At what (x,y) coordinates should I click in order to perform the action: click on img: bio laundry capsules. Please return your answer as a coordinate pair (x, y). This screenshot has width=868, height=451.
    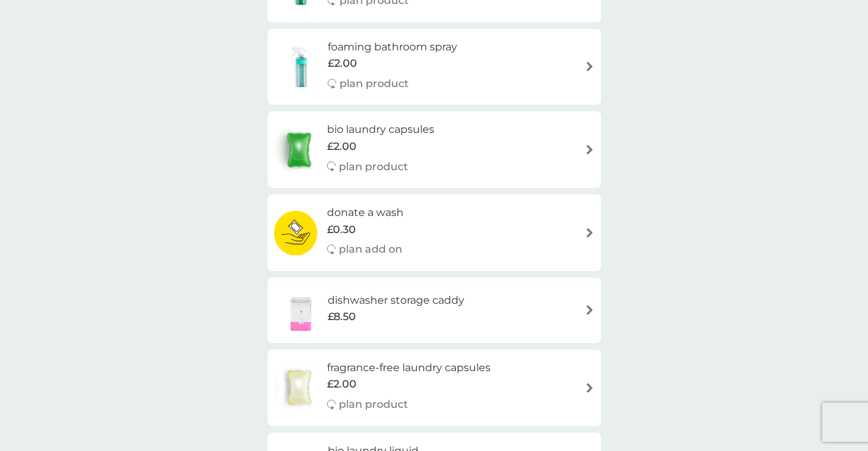
    Looking at the image, I should click on (299, 150).